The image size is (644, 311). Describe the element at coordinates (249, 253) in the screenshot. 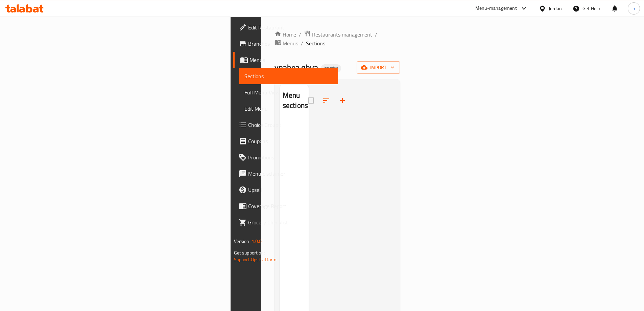

I see `span: Get support on:` at that location.